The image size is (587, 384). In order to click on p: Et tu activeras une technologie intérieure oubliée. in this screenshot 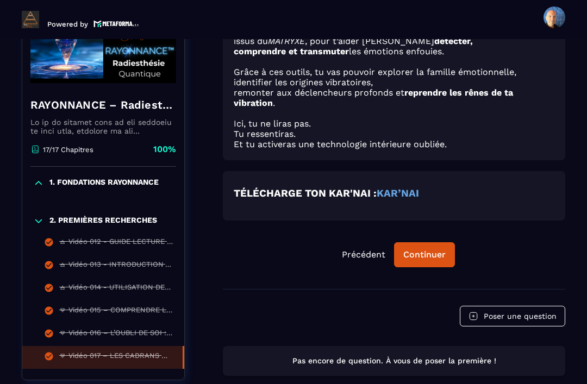, I will do `click(394, 144)`.